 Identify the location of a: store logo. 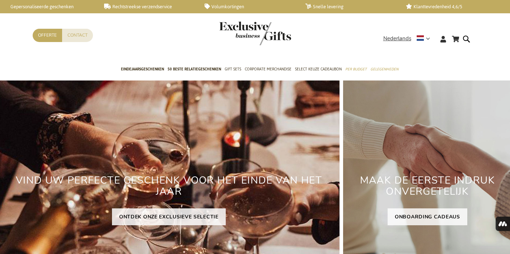
(237, 33).